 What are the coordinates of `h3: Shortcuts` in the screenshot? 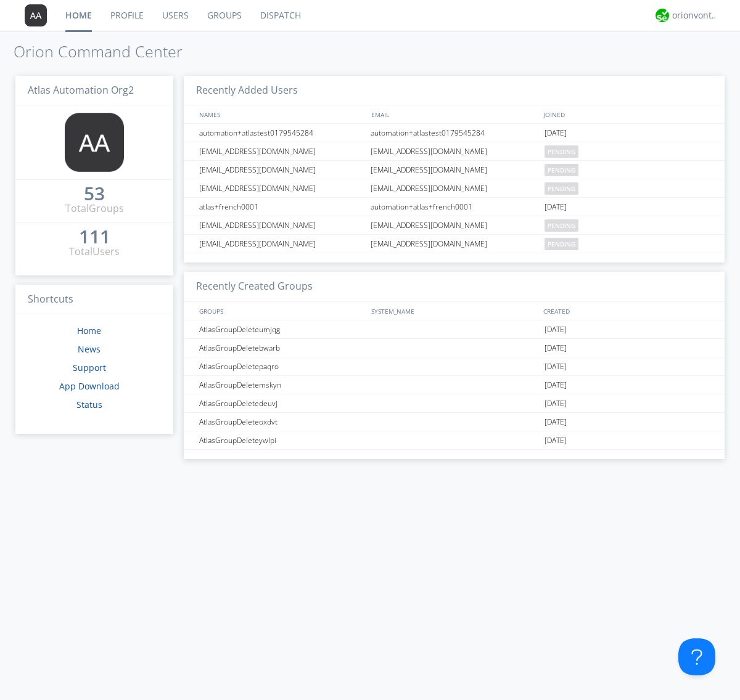 It's located at (95, 299).